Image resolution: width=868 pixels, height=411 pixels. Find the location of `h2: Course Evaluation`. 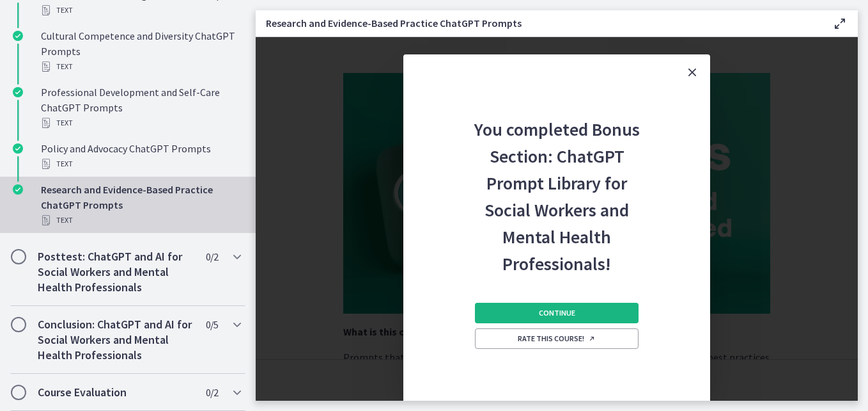

h2: Course Evaluation is located at coordinates (115, 392).